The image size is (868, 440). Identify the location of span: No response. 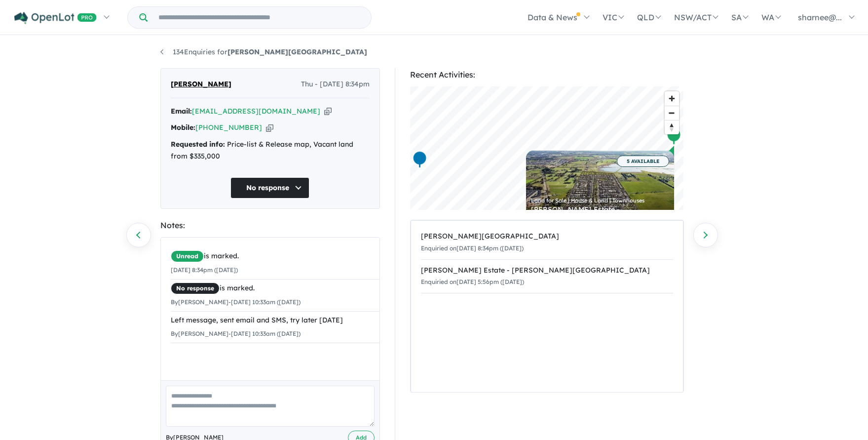
(195, 288).